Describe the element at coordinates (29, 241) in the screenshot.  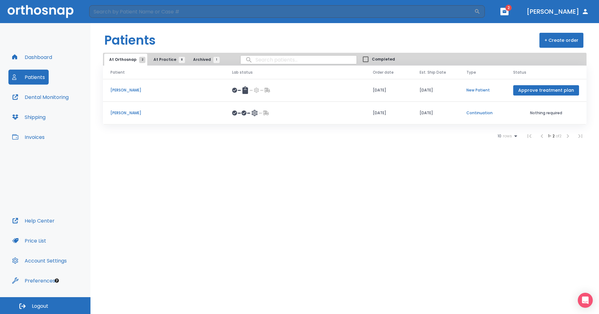
I see `a: Price List` at that location.